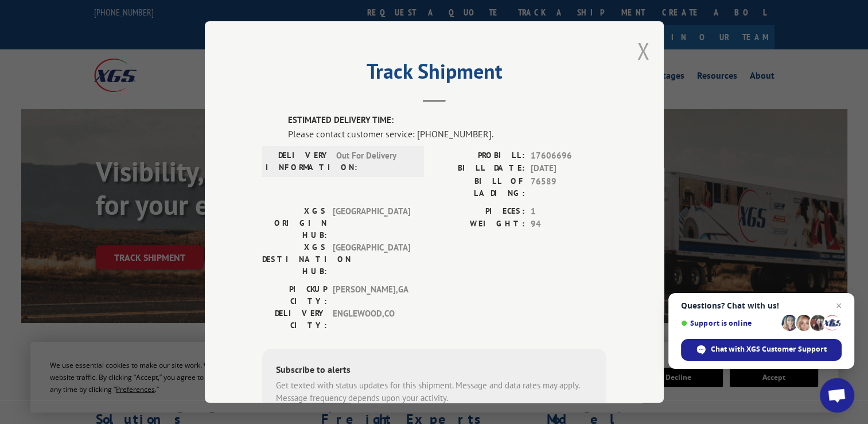 The width and height of the screenshot is (868, 424). I want to click on div: Get texted with status updates for this shipment. Message and data rates may apply. Message frequ..., so click(434, 391).